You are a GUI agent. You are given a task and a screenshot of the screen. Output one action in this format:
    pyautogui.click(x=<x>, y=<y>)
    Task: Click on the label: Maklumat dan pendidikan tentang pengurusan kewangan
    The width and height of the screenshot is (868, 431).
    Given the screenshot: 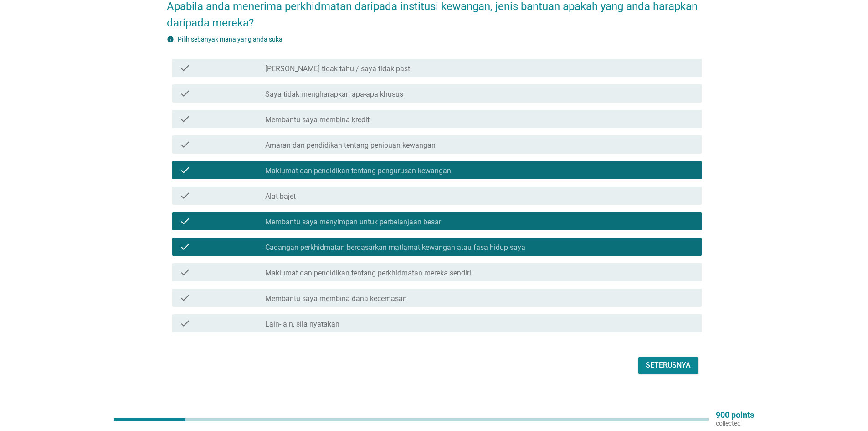 What is the action you would take?
    pyautogui.click(x=358, y=171)
    